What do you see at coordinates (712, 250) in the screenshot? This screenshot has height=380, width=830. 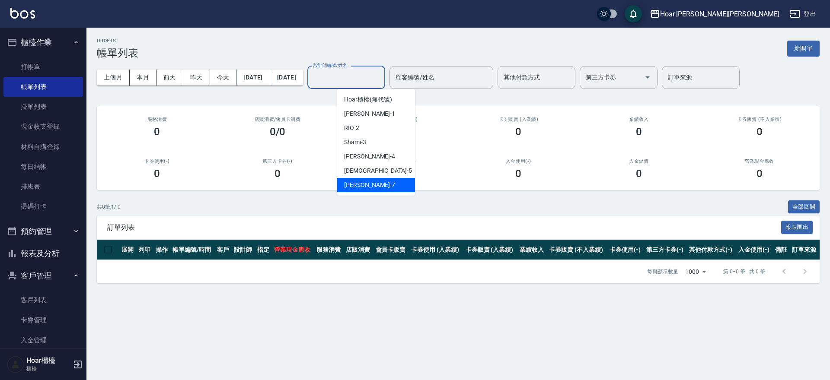 I see `th: 其他付款方式(-)` at bounding box center [712, 250].